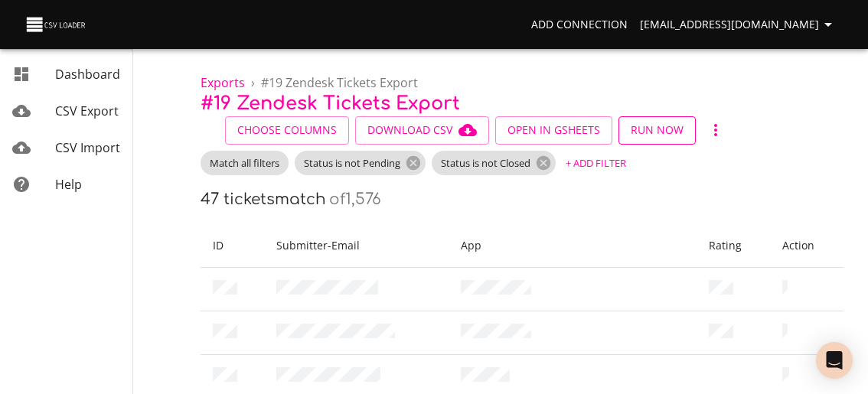 The height and width of the screenshot is (394, 868). I want to click on button: Open in GSheets, so click(554, 130).